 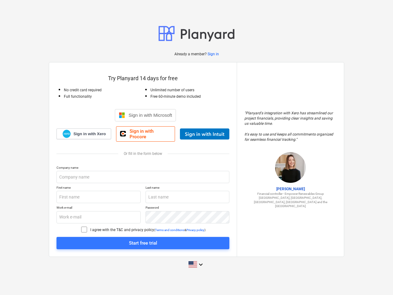 I want to click on img: Sharon Brown, so click(x=290, y=167).